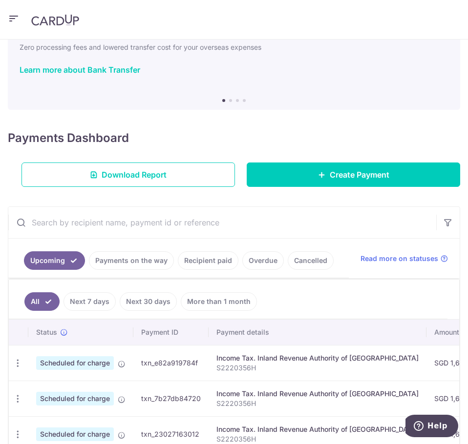  Describe the element at coordinates (222, 223) in the screenshot. I see `input: Search by recipient name, payment id or reference` at that location.